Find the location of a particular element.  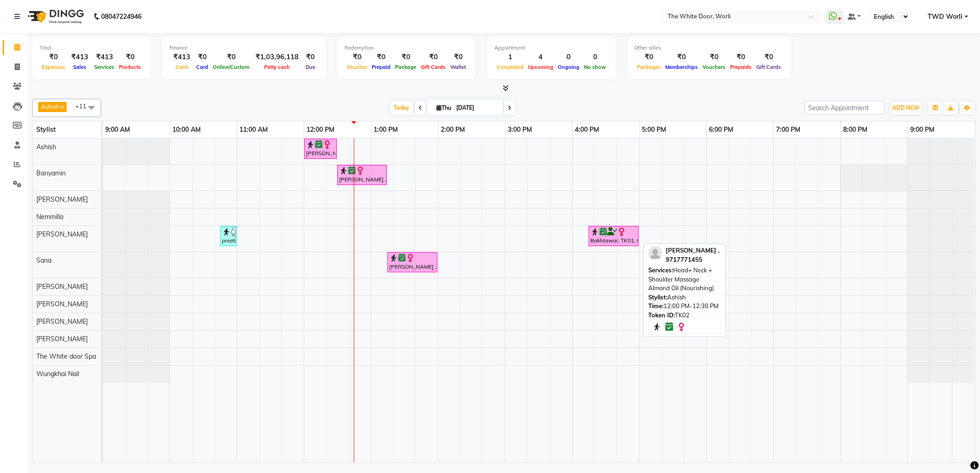

b: 08047224946 is located at coordinates (122, 16).